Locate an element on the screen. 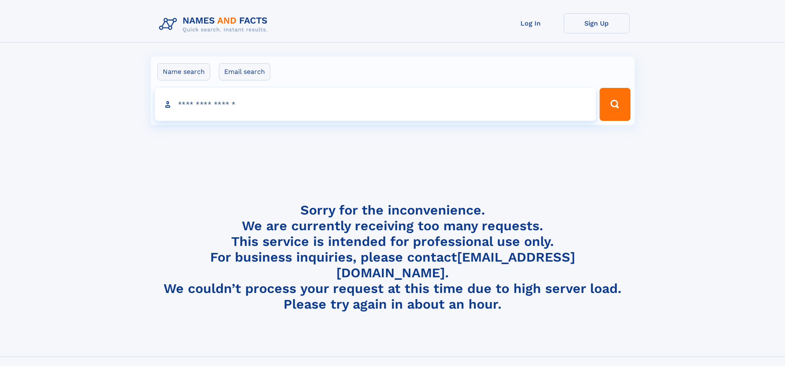  input: search input is located at coordinates (376, 104).